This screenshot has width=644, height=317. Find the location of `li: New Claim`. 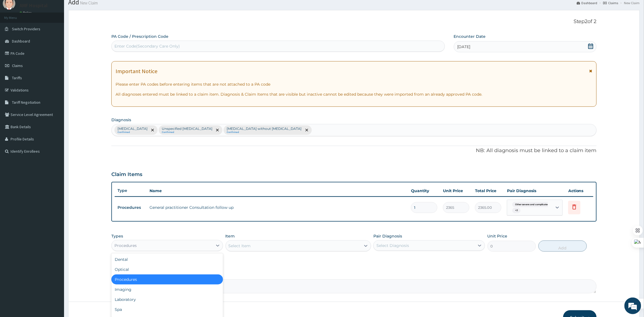

li: New Claim is located at coordinates (629, 3).